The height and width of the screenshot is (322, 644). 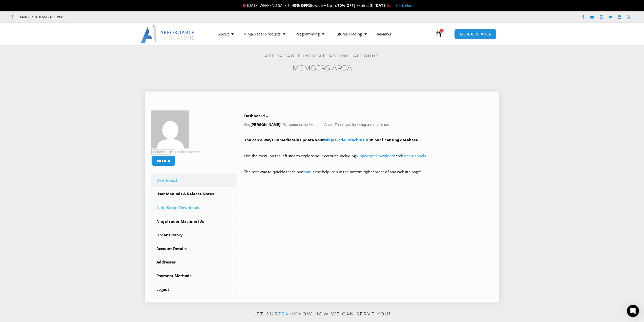 I want to click on strong: 40% OFF, so click(x=299, y=5).